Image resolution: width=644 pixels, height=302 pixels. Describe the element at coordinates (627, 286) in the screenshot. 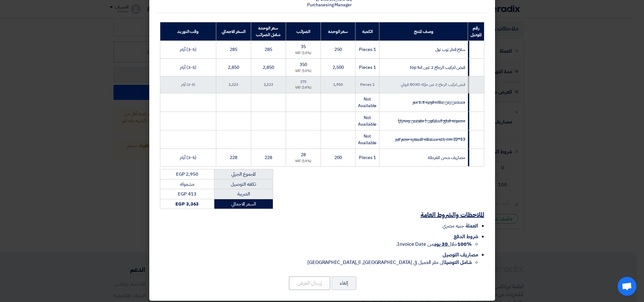

I see `a: Open chat` at that location.